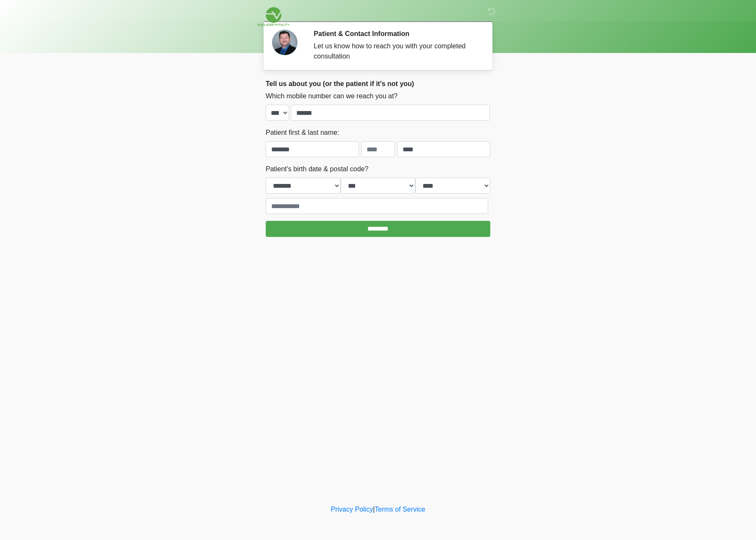 The height and width of the screenshot is (540, 756). I want to click on a: Privacy Policy, so click(352, 509).